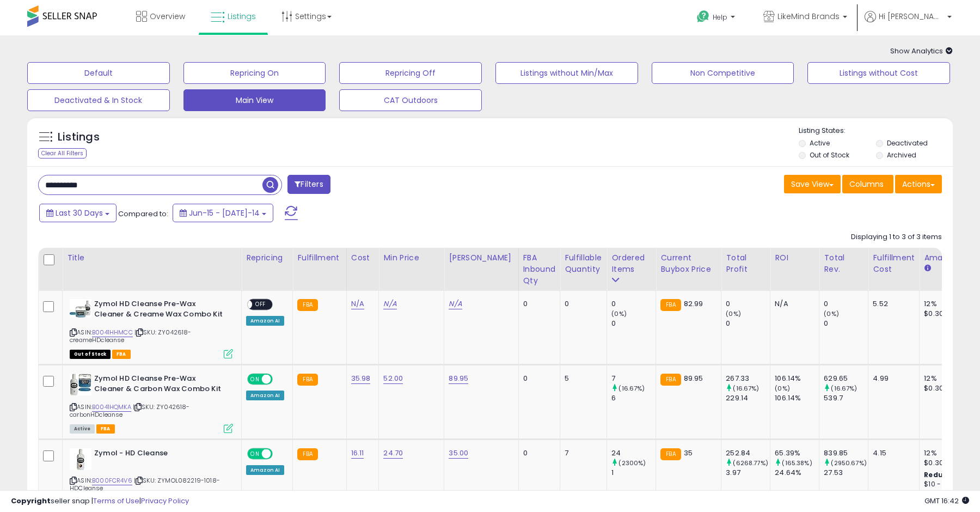  Describe the element at coordinates (927, 269) in the screenshot. I see `small: Amazon Fees.` at that location.